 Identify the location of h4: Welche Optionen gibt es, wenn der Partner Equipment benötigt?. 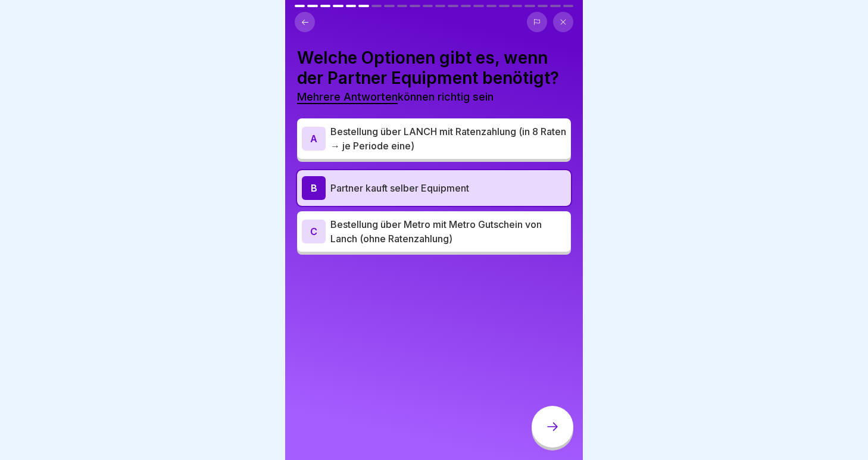
(434, 68).